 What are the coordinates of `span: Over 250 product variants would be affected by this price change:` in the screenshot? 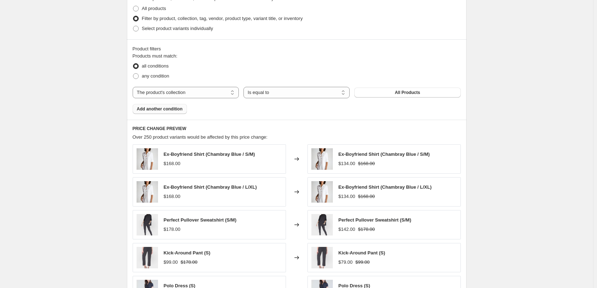 It's located at (200, 137).